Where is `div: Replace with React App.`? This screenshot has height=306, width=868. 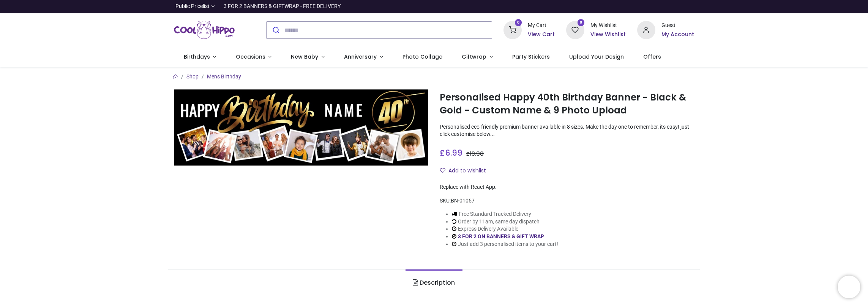 div: Replace with React App. is located at coordinates (567, 187).